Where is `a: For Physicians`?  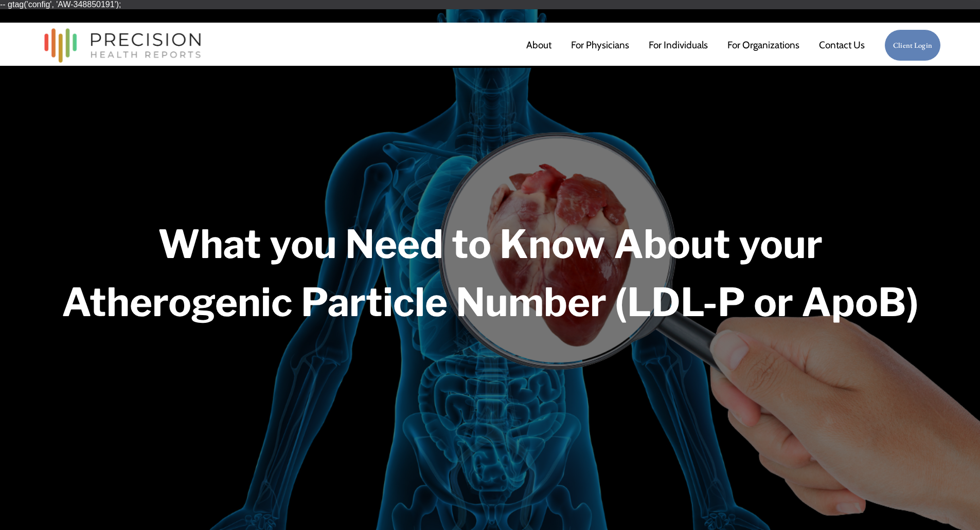 a: For Physicians is located at coordinates (600, 45).